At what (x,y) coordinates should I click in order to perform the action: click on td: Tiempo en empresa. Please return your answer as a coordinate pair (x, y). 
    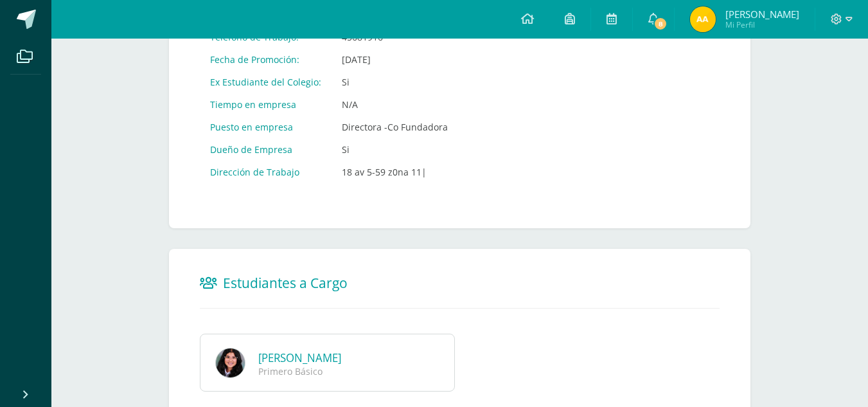
    Looking at the image, I should click on (265, 104).